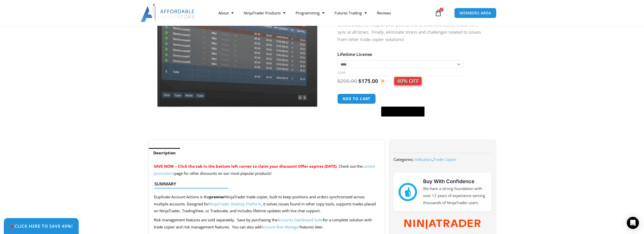 The image size is (644, 234). I want to click on a: Reviews, so click(384, 13).